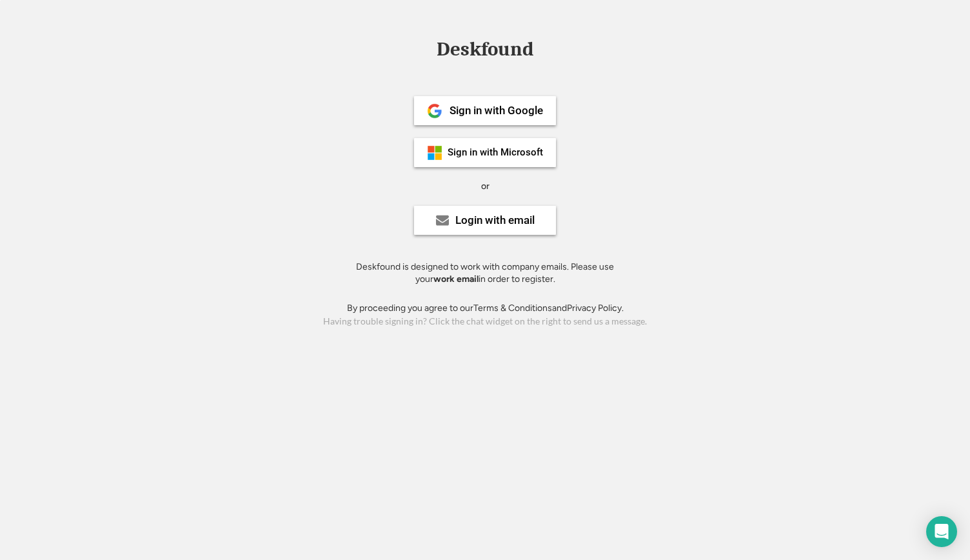 Image resolution: width=970 pixels, height=560 pixels. Describe the element at coordinates (456, 279) in the screenshot. I see `strong: work email` at that location.